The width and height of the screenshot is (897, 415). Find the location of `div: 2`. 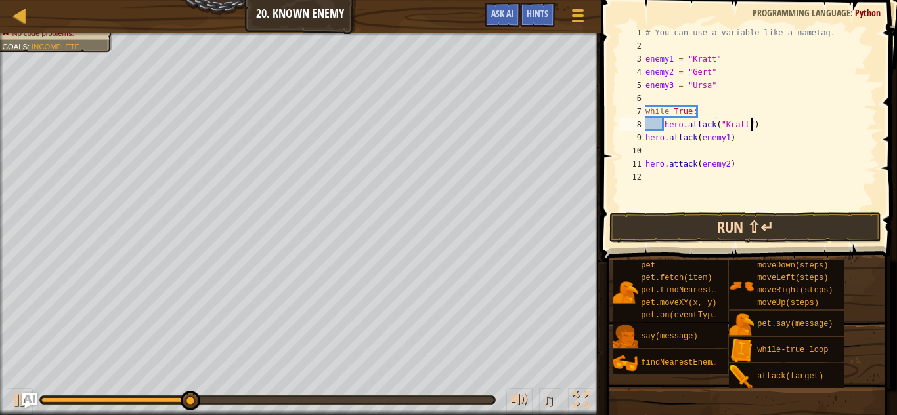

div: 2 is located at coordinates (632, 46).